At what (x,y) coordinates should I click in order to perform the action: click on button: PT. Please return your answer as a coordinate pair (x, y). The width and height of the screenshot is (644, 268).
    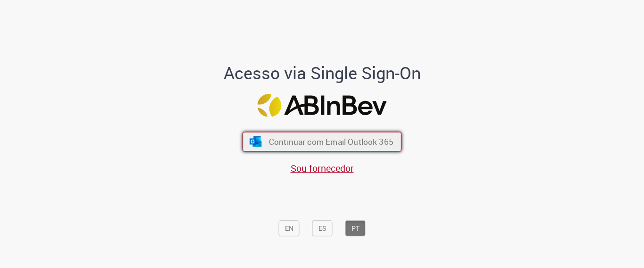
    Looking at the image, I should click on (355, 228).